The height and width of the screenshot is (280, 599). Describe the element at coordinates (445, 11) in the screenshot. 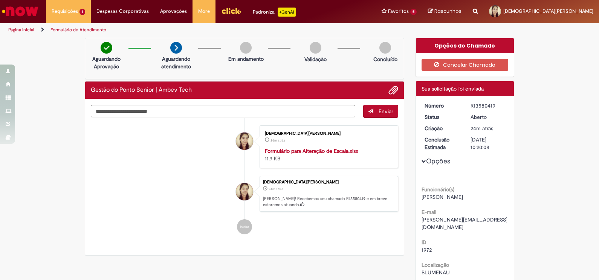

I see `a: Rascunhos` at that location.